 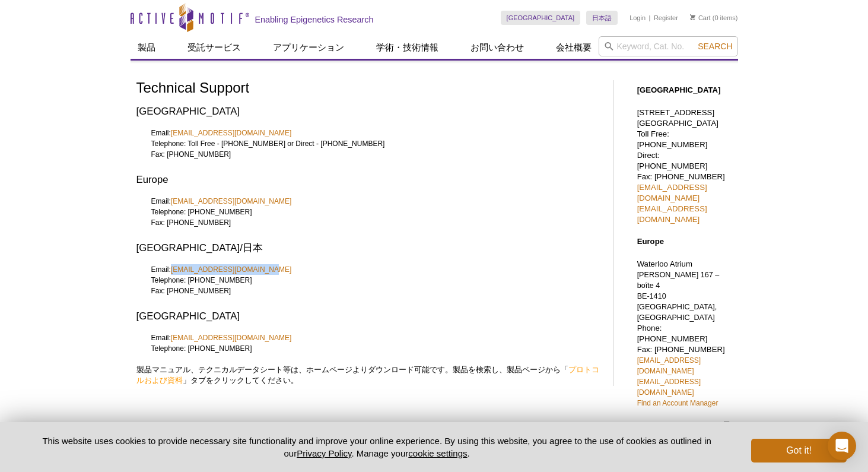 I want to click on p: 製品マニュアル、テクニカルデータシート等は、ホームページよりダウンロード可能です。製品を検索し、製品ページから「 」タブをクリックしてください。, so click(x=368, y=375).